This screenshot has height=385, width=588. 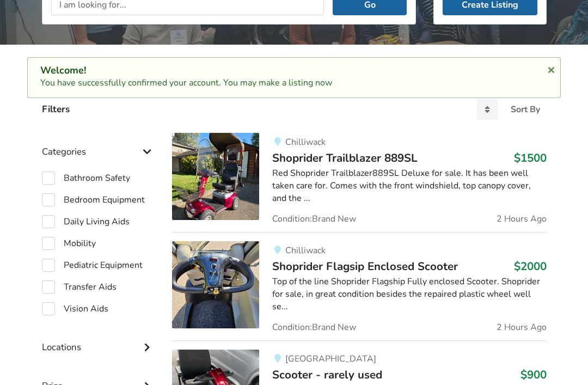 What do you see at coordinates (79, 287) in the screenshot?
I see `label: Transfer Aids` at bounding box center [79, 287].